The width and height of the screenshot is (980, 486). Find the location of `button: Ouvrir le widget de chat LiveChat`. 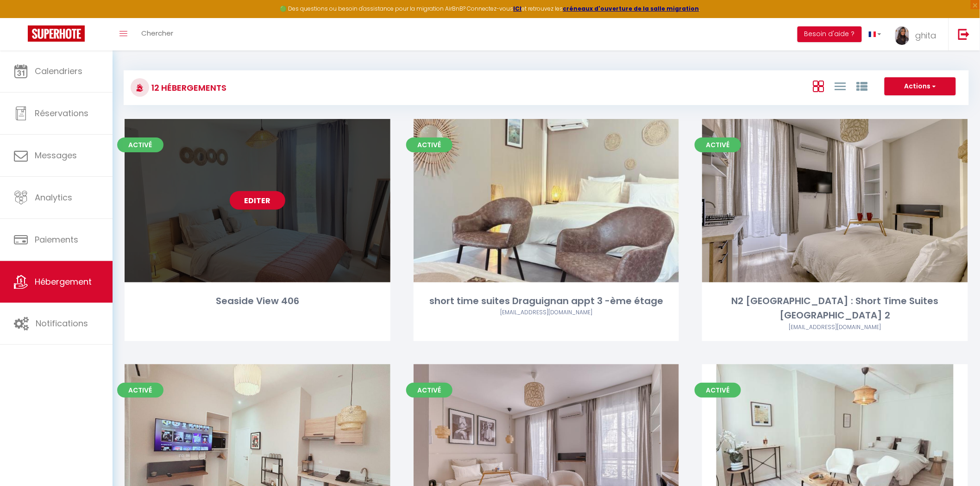

button: Ouvrir le widget de chat LiveChat is located at coordinates (21, 18).